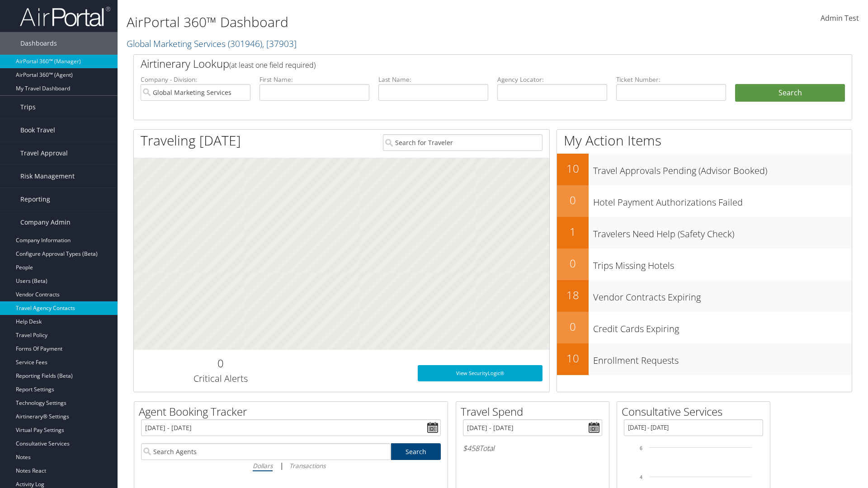  What do you see at coordinates (704, 201) in the screenshot?
I see `a: 0Hotel Payment Authorizations Failed` at bounding box center [704, 201].